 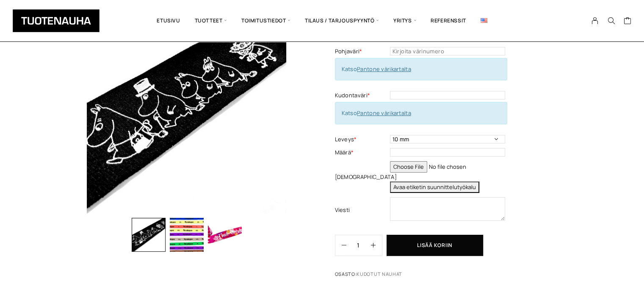 I want to click on button: Avaa etiketin suunnittelutyökalu, so click(x=434, y=187).